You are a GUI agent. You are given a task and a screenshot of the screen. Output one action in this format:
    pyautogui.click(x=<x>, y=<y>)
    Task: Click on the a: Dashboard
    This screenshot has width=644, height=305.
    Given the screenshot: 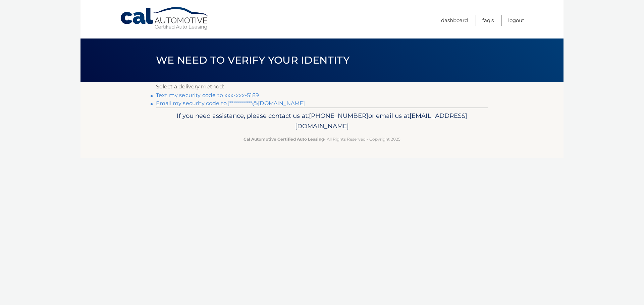 What is the action you would take?
    pyautogui.click(x=455, y=20)
    